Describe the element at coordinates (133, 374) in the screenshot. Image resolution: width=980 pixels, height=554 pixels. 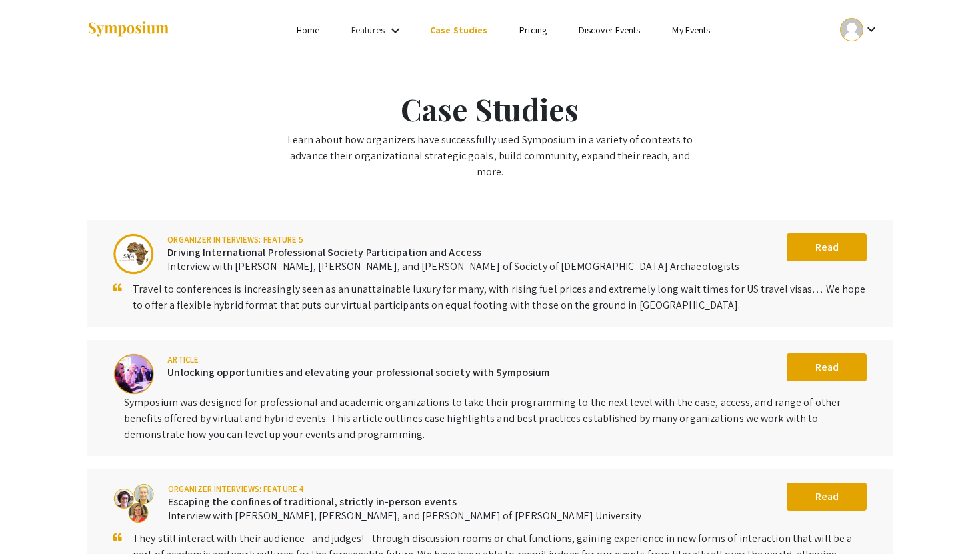
I see `img: Unlocking opportunities and elevating your professional society with Symposium` at that location.